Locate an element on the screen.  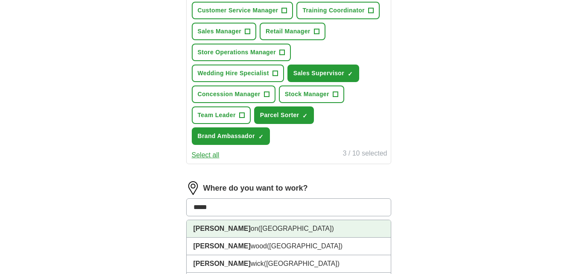
button: Stock Manager is located at coordinates (312, 94).